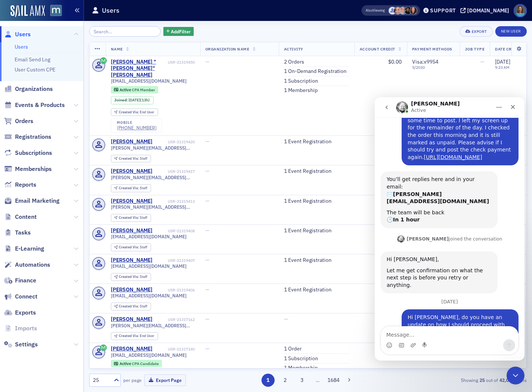 Image resolution: width=532 pixels, height=392 pixels. Describe the element at coordinates (333, 380) in the screenshot. I see `button: 1684` at that location.